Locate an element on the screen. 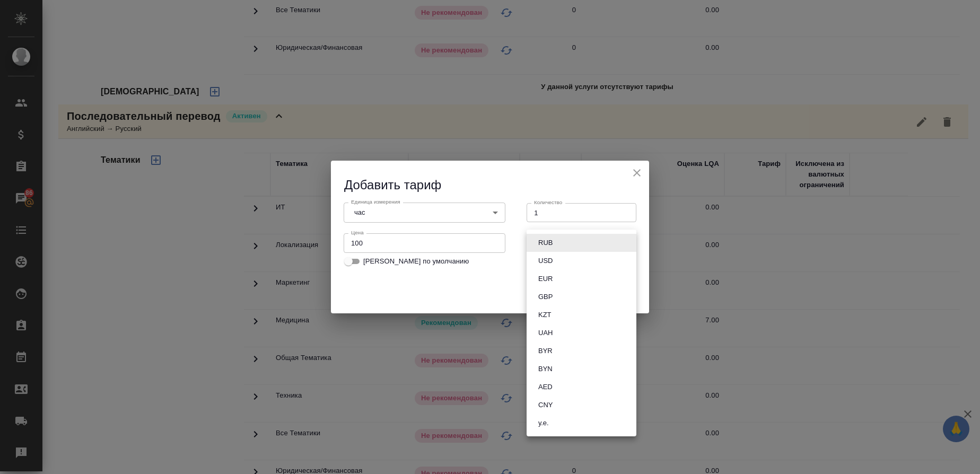 Image resolution: width=980 pixels, height=474 pixels. button: RUB is located at coordinates (545, 243).